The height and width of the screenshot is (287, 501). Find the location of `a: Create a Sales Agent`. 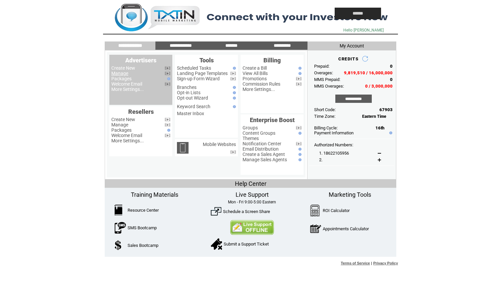

a: Create a Sales Agent is located at coordinates (264, 154).